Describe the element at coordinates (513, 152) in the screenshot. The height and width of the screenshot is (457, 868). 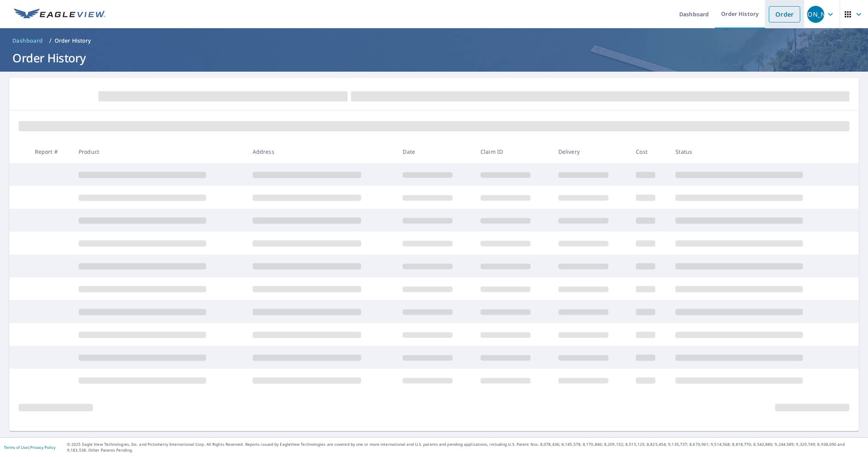
I see `th: Claim ID` at that location.